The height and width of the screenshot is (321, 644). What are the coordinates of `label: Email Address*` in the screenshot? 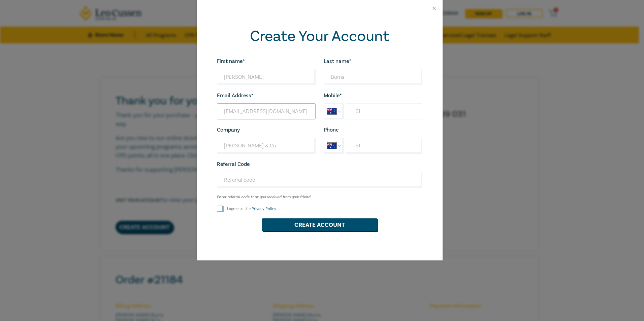 It's located at (235, 96).